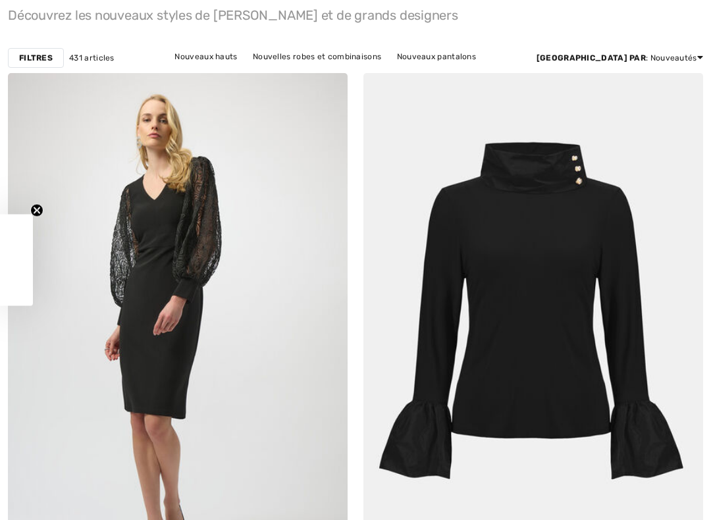 This screenshot has height=520, width=711. What do you see at coordinates (349, 74) in the screenshot?
I see `a: Nouvelles vestes et blazers` at bounding box center [349, 74].